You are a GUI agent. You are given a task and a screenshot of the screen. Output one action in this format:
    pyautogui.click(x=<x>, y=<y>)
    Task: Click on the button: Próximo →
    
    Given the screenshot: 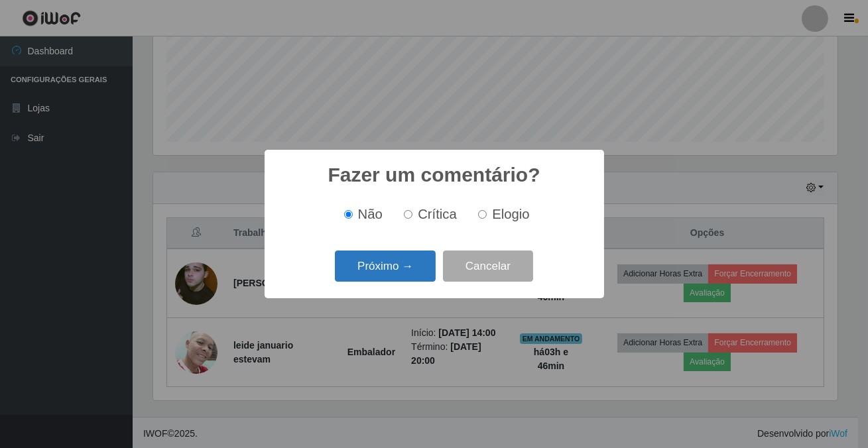 What is the action you would take?
    pyautogui.click(x=385, y=266)
    